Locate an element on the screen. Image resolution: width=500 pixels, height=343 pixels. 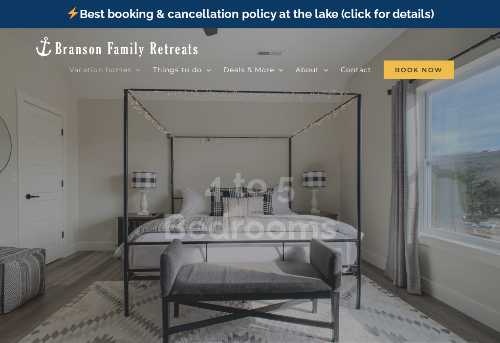
a: Contact is located at coordinates (356, 70).